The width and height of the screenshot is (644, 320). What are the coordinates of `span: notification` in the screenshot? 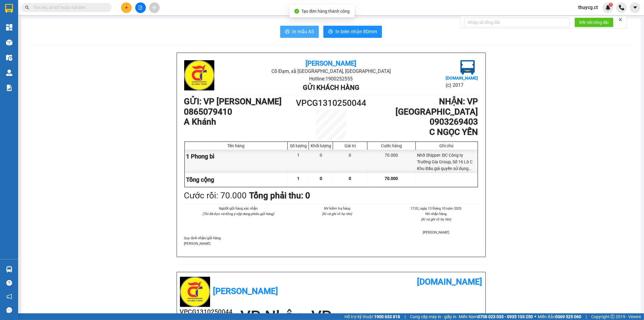 It's located at (9, 296).